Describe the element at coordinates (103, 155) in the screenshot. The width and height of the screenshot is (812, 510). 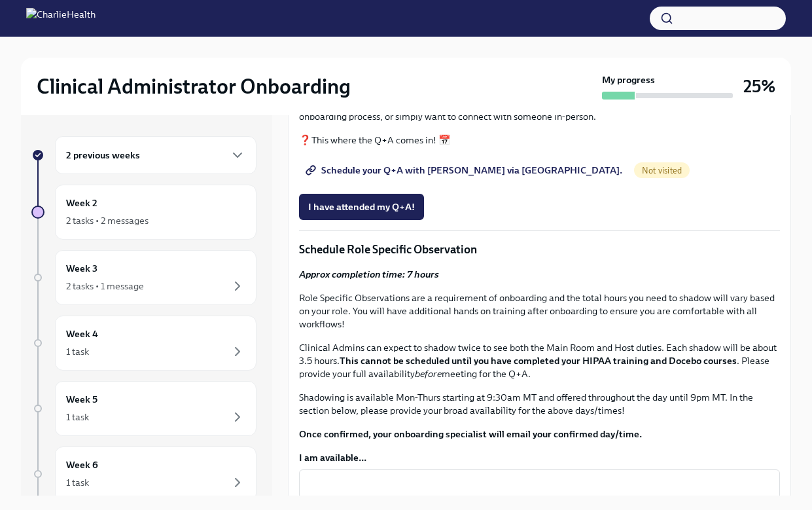
I see `h6: 2 previous weeks` at that location.